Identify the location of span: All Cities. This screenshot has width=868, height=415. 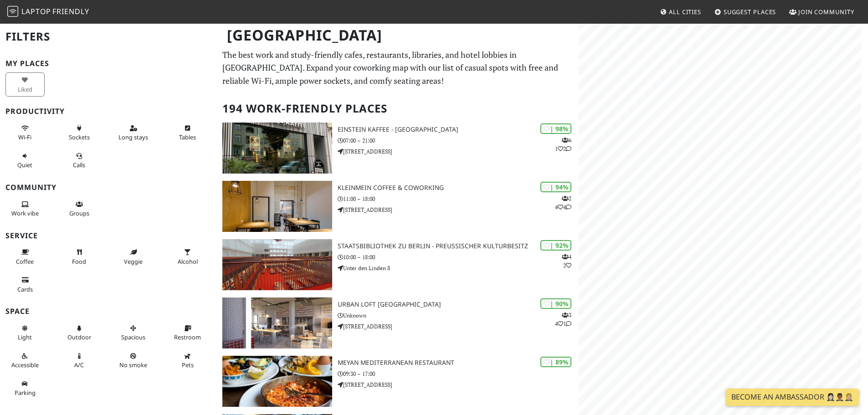
(685, 12).